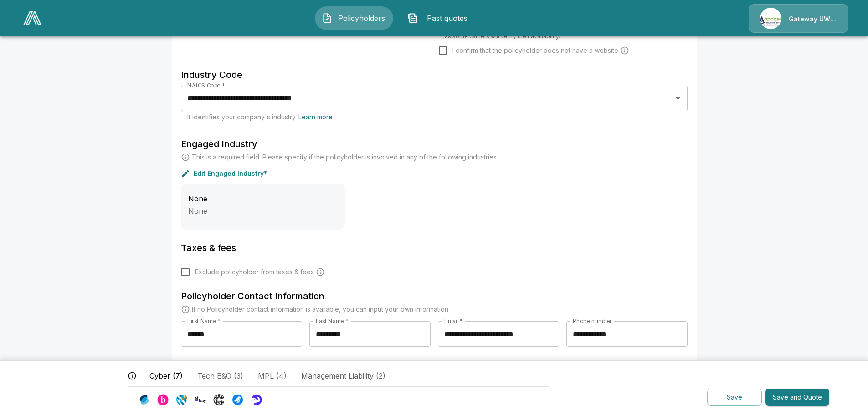 The image size is (868, 415). I want to click on span: Management Liability (2), so click(343, 375).